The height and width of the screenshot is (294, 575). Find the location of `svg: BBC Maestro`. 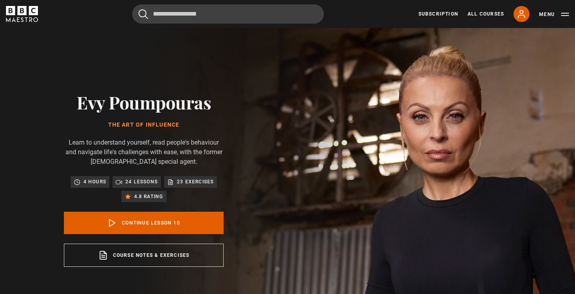

svg: BBC Maestro is located at coordinates (22, 14).